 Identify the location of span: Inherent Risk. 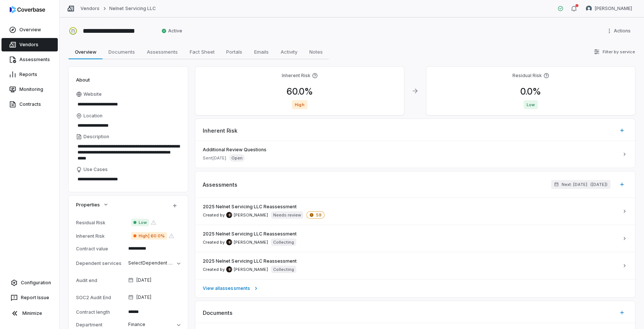
(220, 131).